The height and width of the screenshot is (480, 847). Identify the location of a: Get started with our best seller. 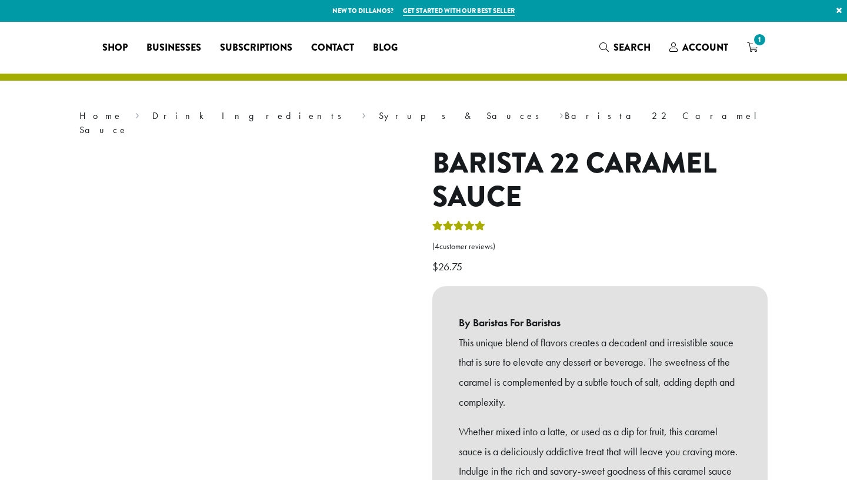
(459, 11).